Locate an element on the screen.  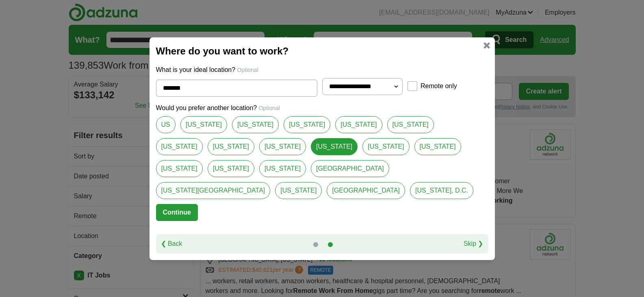
h2: Where do you want to work? is located at coordinates (322, 51).